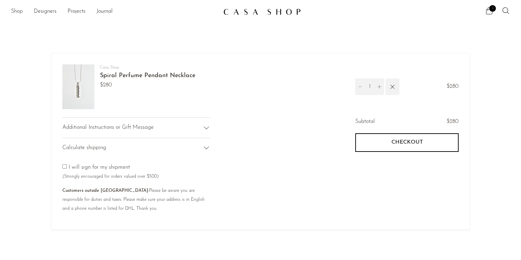  I want to click on span: Subtotal, so click(365, 122).